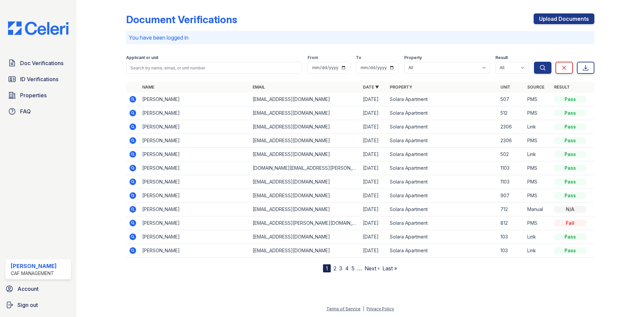  Describe the element at coordinates (359, 58) in the screenshot. I see `label: To` at that location.